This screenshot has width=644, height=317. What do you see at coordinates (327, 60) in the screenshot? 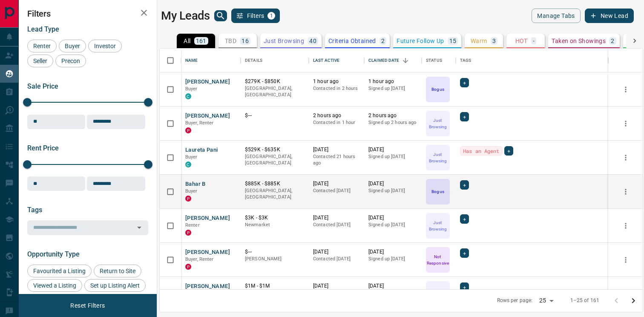
I see `div: Last Active` at bounding box center [327, 60].